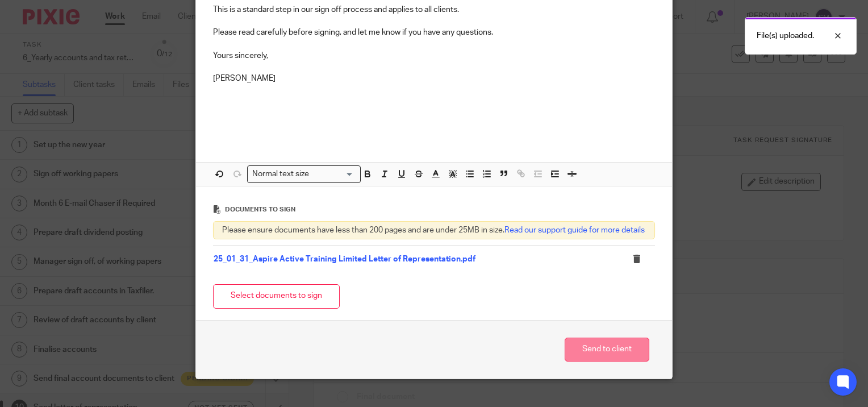 This screenshot has width=868, height=407. What do you see at coordinates (574, 230) in the screenshot?
I see `a: Read our support guide for more details` at bounding box center [574, 230].